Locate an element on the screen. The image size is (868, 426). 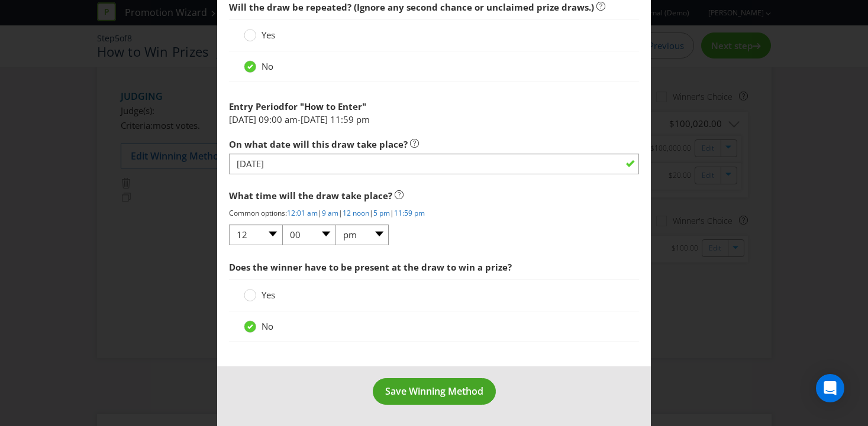
input: DD/MM/YYYY is located at coordinates (434, 163).